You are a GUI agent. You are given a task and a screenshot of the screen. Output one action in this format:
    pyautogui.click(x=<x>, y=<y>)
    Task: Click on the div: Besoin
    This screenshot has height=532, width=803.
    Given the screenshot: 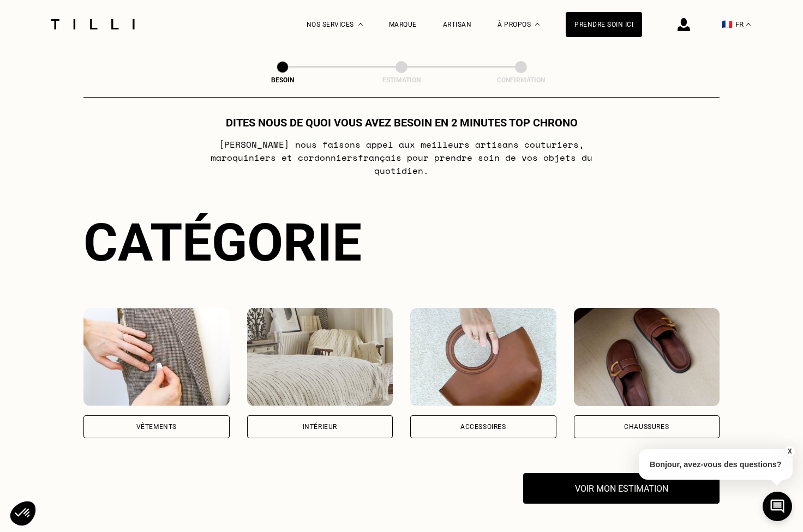 What is the action you would take?
    pyautogui.click(x=282, y=80)
    